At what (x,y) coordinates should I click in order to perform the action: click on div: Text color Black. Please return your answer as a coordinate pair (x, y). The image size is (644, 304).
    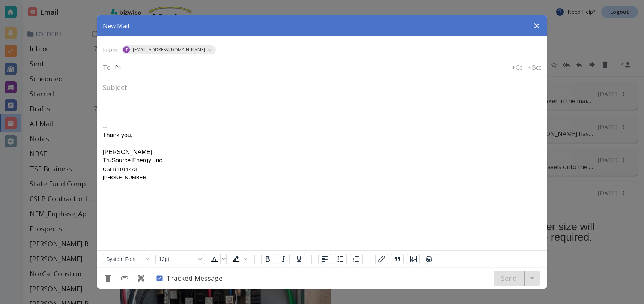
    Looking at the image, I should click on (217, 259).